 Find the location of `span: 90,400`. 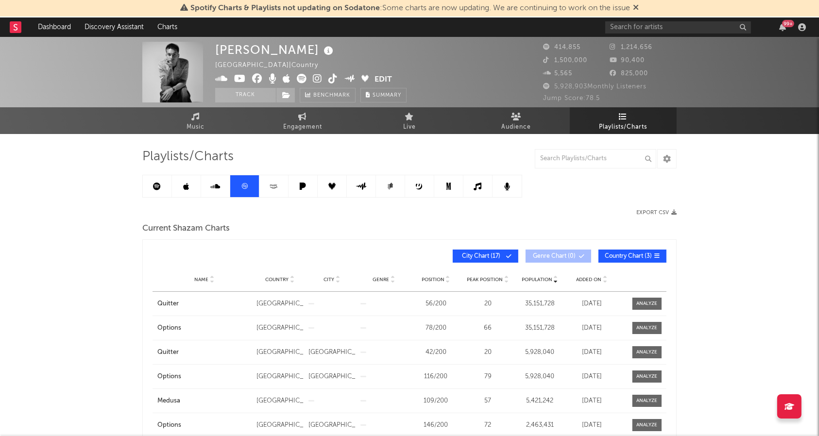

span: 90,400 is located at coordinates (627, 60).